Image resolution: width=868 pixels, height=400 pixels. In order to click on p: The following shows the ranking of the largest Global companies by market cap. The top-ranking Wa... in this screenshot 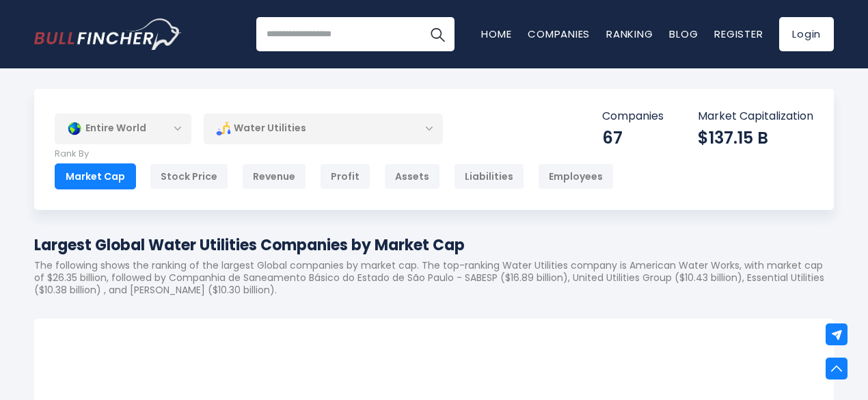, I will do `click(434, 277)`.